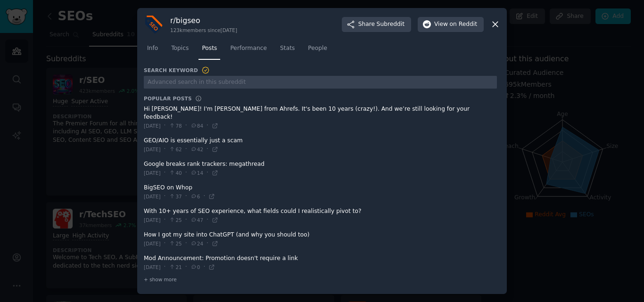  What do you see at coordinates (376, 25) in the screenshot?
I see `button: ShareSubreddit` at bounding box center [376, 25].